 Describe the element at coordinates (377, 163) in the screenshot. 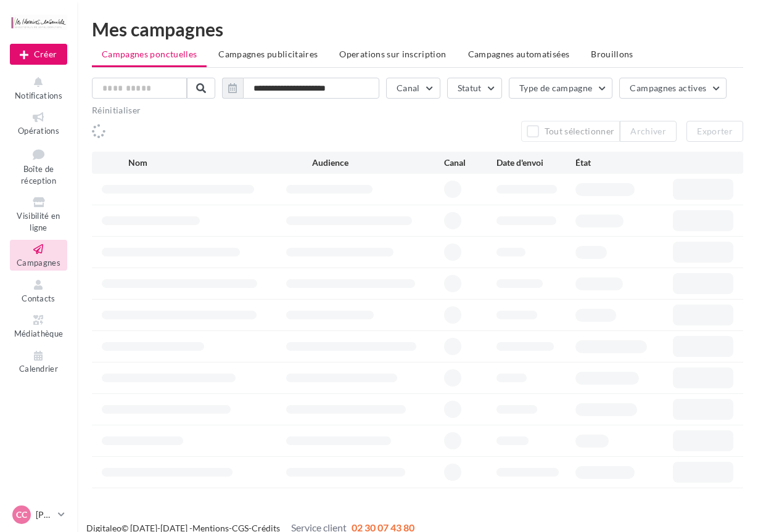

I see `div: Audience` at that location.